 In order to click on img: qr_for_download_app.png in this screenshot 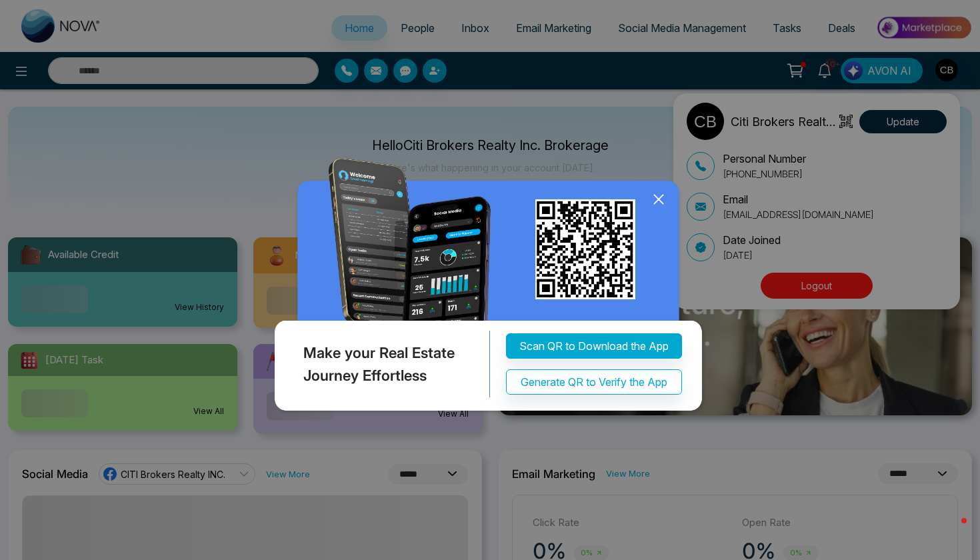, I will do `click(585, 249)`.